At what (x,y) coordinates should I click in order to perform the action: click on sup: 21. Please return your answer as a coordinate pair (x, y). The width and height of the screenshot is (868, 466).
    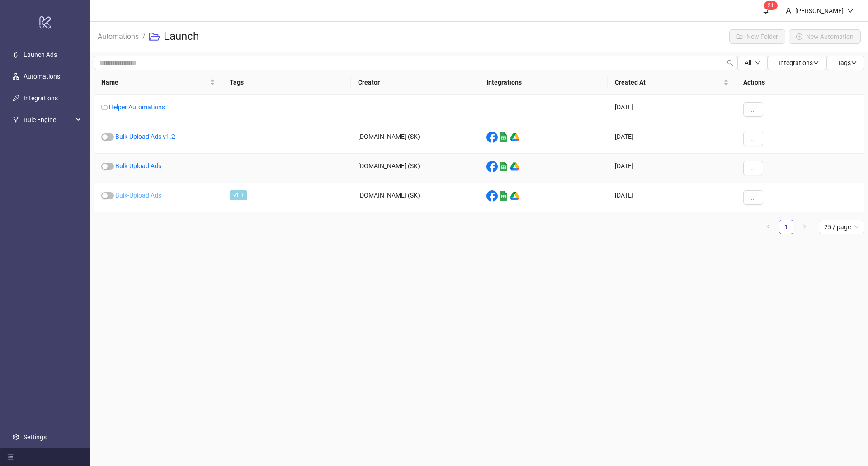
    Looking at the image, I should click on (771, 5).